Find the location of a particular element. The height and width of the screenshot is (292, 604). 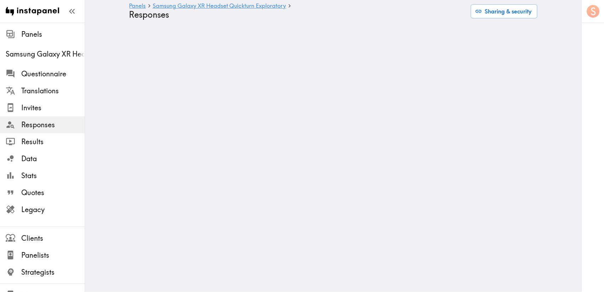

span: Quotes is located at coordinates (53, 193).